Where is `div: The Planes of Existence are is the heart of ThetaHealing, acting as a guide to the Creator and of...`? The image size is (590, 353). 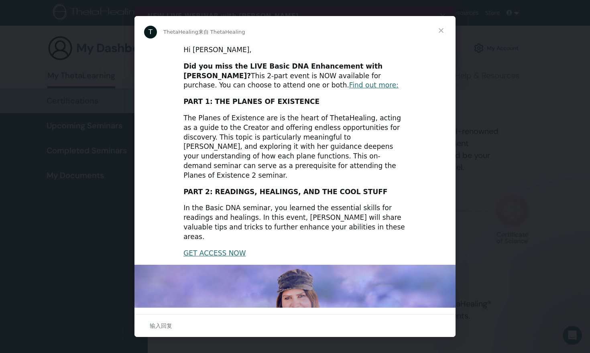 div: The Planes of Existence are is the heart of ThetaHealing, acting as a guide to the Creator and of... is located at coordinates (295, 147).